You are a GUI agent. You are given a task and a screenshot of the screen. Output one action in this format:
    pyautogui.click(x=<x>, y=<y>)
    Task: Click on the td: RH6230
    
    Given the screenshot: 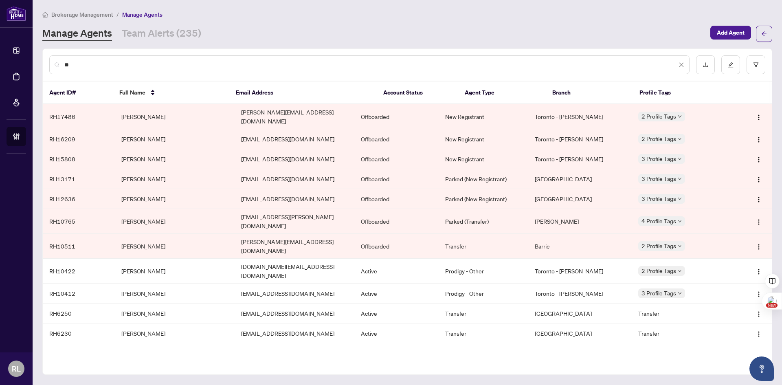 What is the action you would take?
    pyautogui.click(x=79, y=333)
    